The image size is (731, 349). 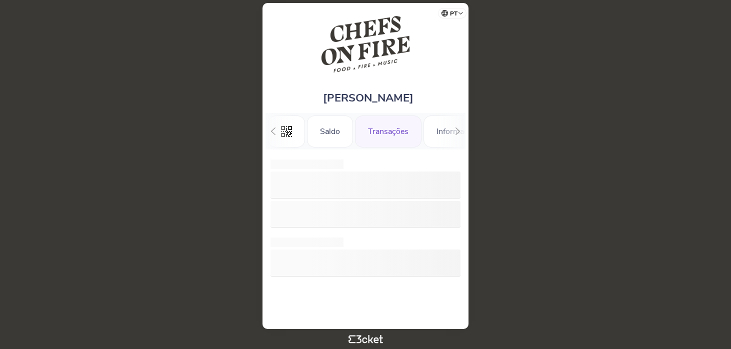 What do you see at coordinates (388, 130) in the screenshot?
I see `a: Transações` at bounding box center [388, 130].